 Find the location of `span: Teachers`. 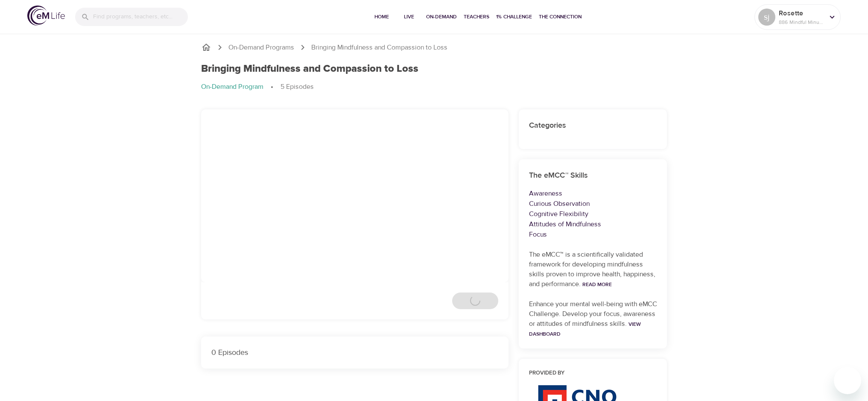

span: Teachers is located at coordinates (477, 16).